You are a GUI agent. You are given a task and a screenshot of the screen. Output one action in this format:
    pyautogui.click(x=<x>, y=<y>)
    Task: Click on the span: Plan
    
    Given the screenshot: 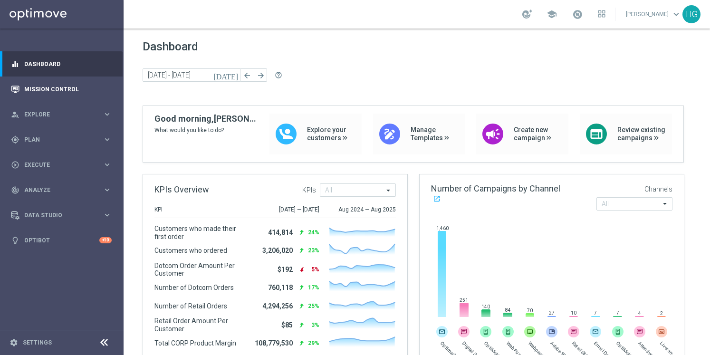 What is the action you would take?
    pyautogui.click(x=63, y=140)
    